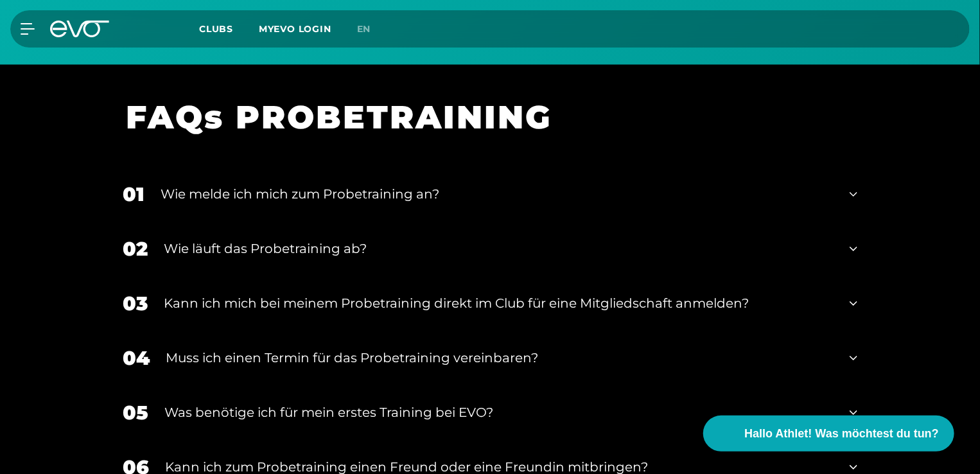 The width and height of the screenshot is (980, 474). I want to click on a: MYEVO LOGIN, so click(295, 29).